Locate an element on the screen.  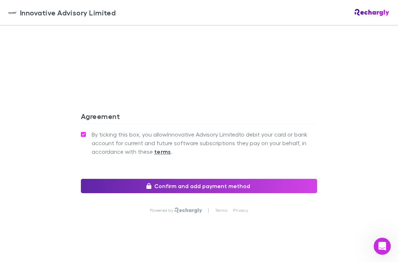
span: By ticking this box, you allow Innovative Advisory Limited to debit your card or bank account for... is located at coordinates (204, 143).